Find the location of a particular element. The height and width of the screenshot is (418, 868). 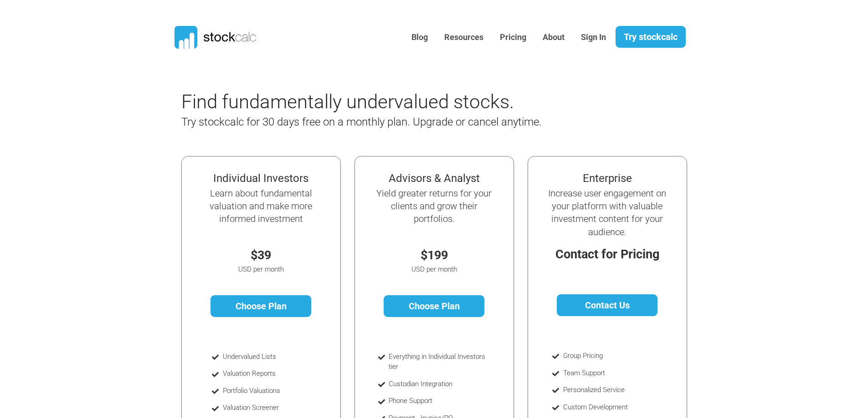

h5: Increase user engagement on your platform with valuable investment content for your audience. is located at coordinates (607, 213).